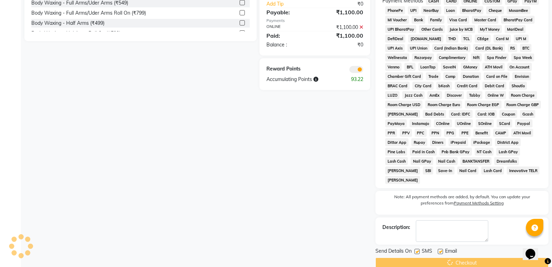 This screenshot has width=552, height=267. I want to click on div: Payments, so click(315, 21).